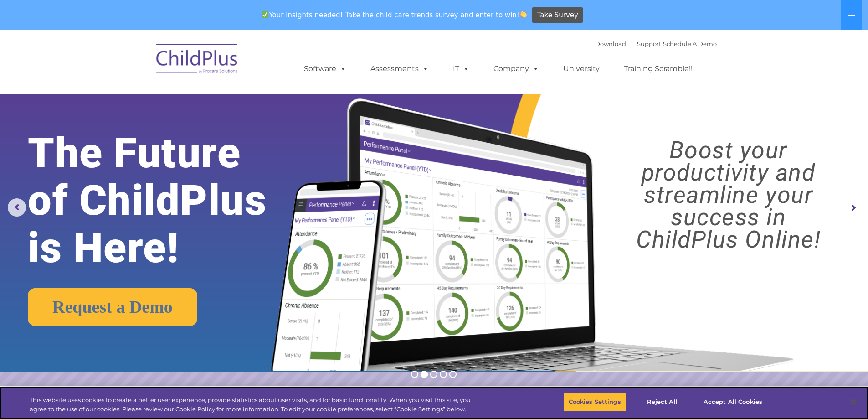 This screenshot has height=419, width=868. Describe the element at coordinates (325, 69) in the screenshot. I see `a: Software` at that location.